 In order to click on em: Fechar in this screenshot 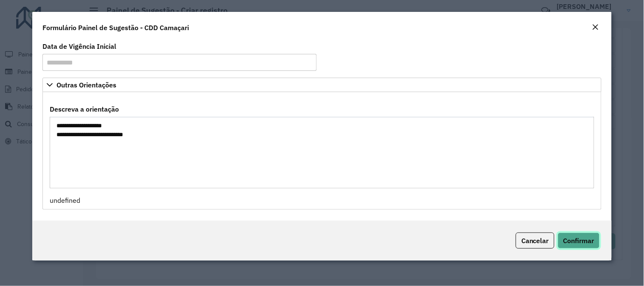, I will do `click(596, 27)`.